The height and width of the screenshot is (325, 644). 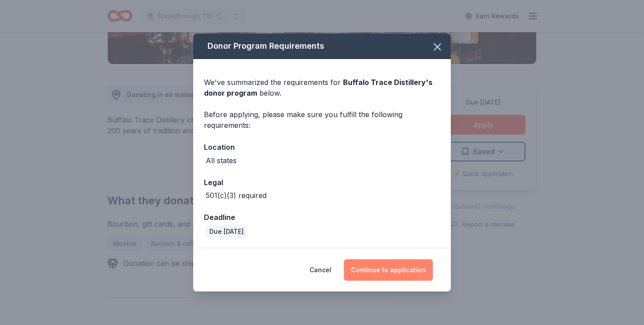 I want to click on div: Donor Program Requirements, so click(x=322, y=46).